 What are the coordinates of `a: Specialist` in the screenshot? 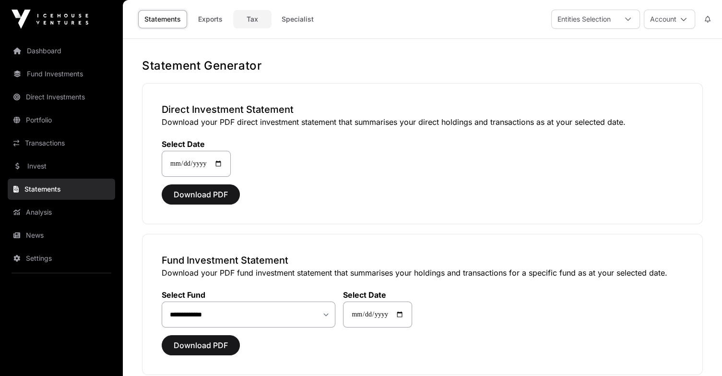 It's located at (297, 19).